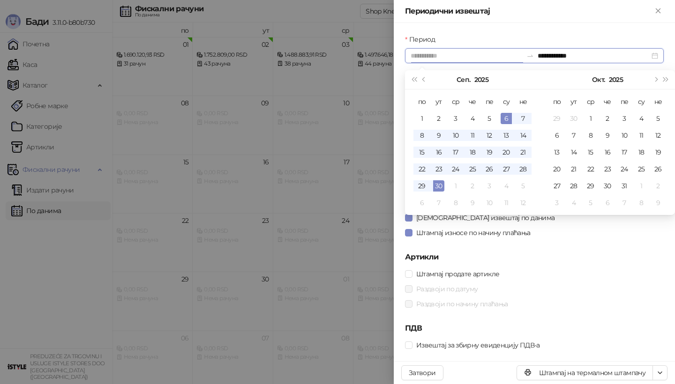  I want to click on td: 2025-10-17, so click(624, 152).